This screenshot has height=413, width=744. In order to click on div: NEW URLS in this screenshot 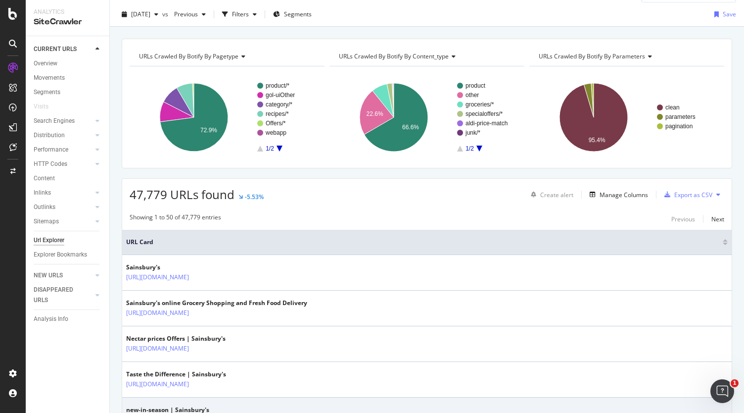, I will do `click(48, 275)`.